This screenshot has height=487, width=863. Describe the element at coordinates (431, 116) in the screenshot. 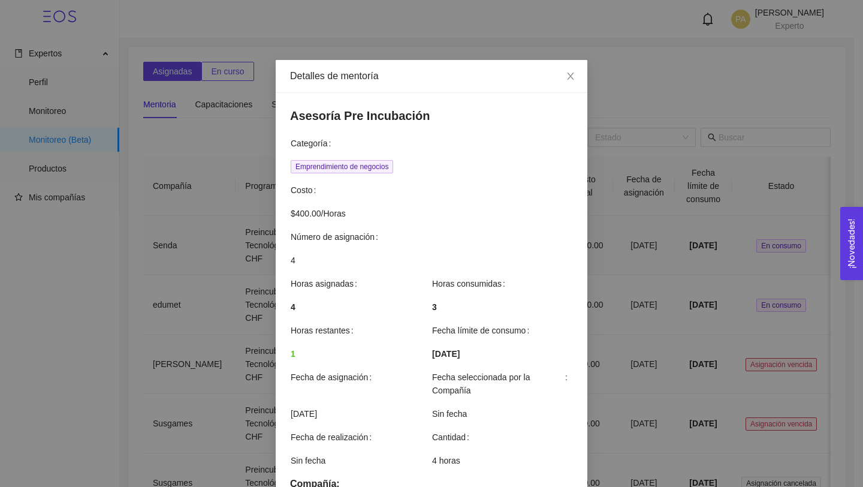

I see `h4: Asesoría Pre Incubación` at that location.